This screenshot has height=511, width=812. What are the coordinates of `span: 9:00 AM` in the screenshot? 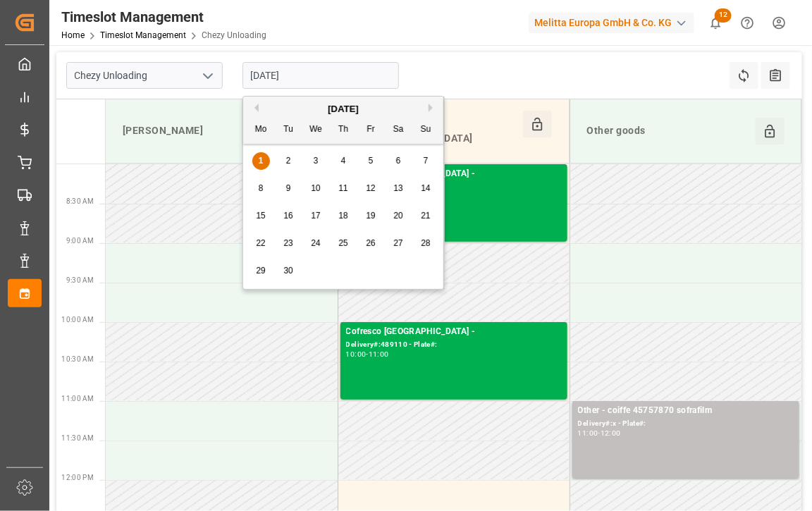 It's located at (80, 240).